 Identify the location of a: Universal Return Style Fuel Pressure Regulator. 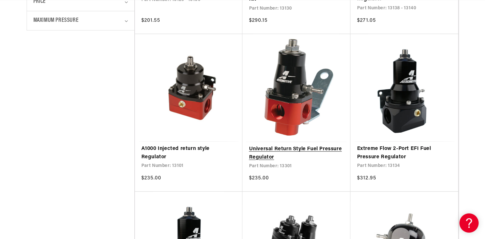
(296, 153).